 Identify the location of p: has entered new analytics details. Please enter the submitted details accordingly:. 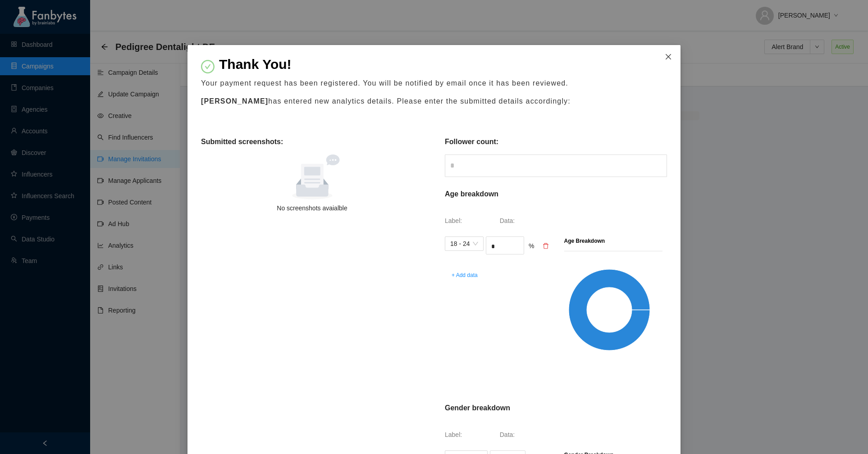
(434, 101).